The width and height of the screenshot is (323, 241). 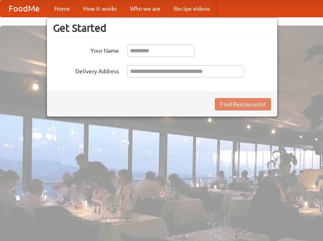 What do you see at coordinates (243, 104) in the screenshot?
I see `button: Find Restaurants!` at bounding box center [243, 104].